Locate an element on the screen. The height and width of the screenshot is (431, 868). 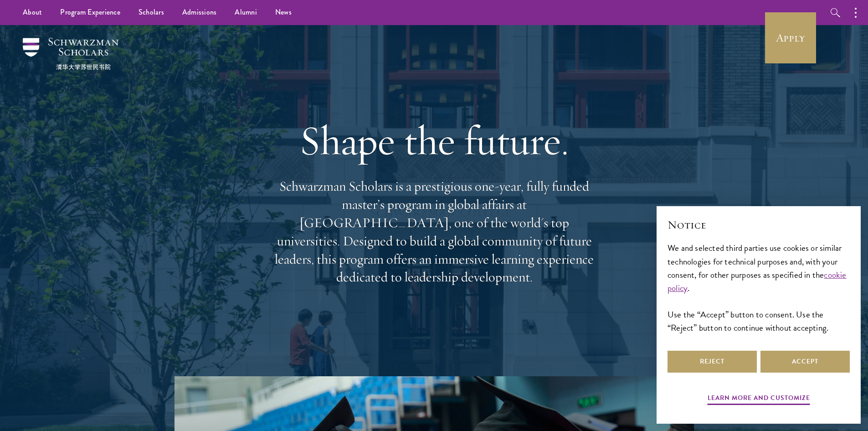
img: Schwarzman Scholars is located at coordinates (70, 54).